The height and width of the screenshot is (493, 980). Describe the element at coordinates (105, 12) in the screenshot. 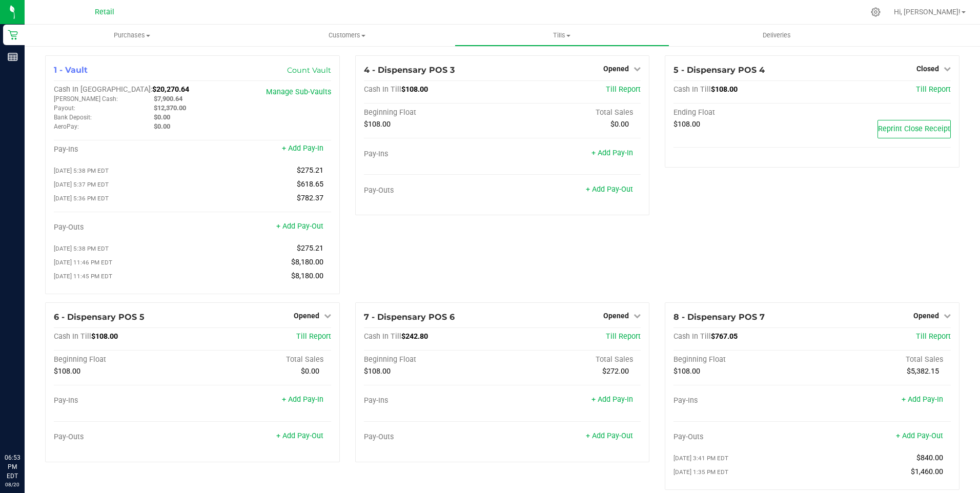

I see `span: Retail` at that location.